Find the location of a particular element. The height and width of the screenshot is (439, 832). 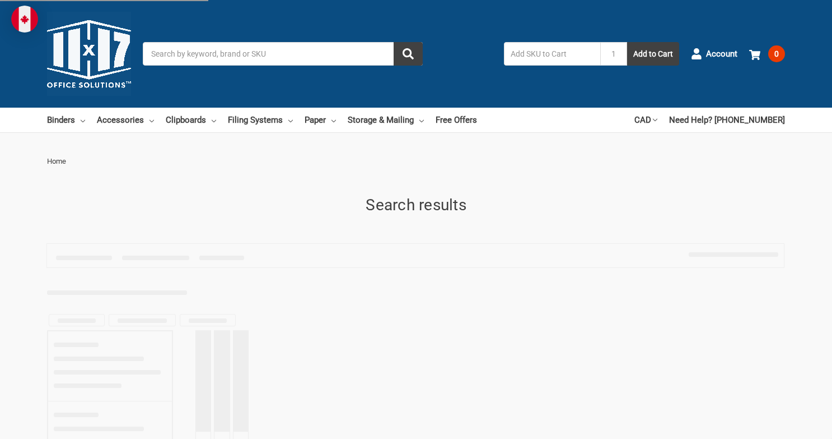

img: 11x17.com is located at coordinates (89, 54).